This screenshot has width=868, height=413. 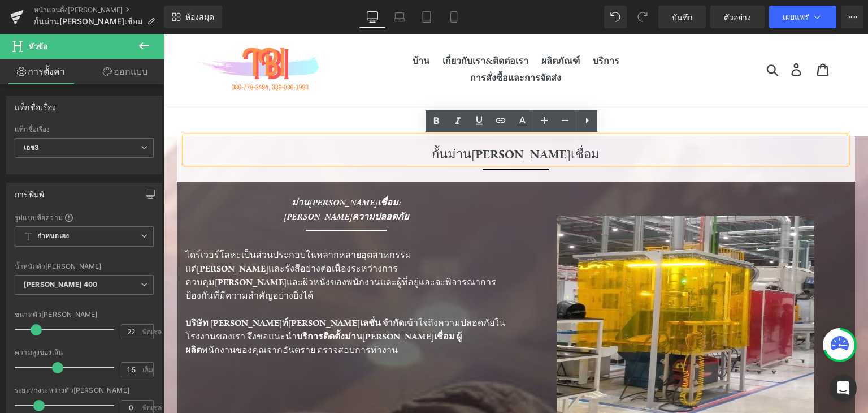 What do you see at coordinates (454, 17) in the screenshot?
I see `a: มือถือ` at bounding box center [454, 17].